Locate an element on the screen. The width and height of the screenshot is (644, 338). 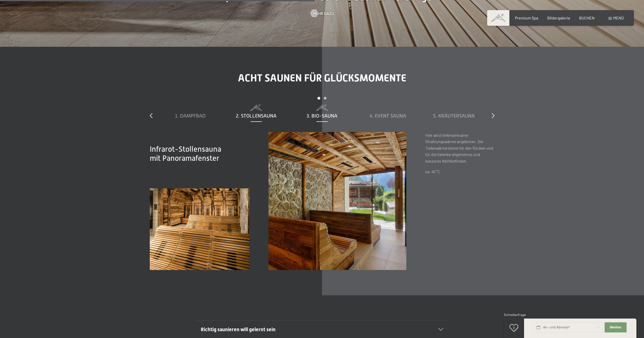
span: Acht Saunen für Glücksmomente is located at coordinates (322, 78).